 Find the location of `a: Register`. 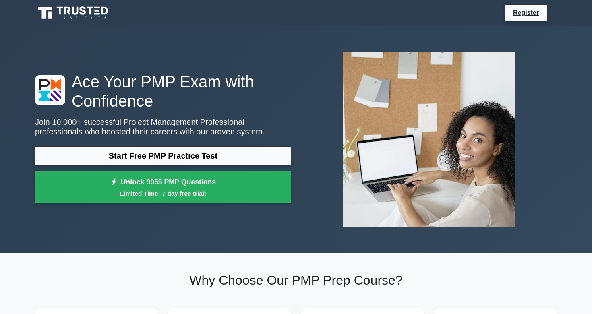

a: Register is located at coordinates (526, 12).